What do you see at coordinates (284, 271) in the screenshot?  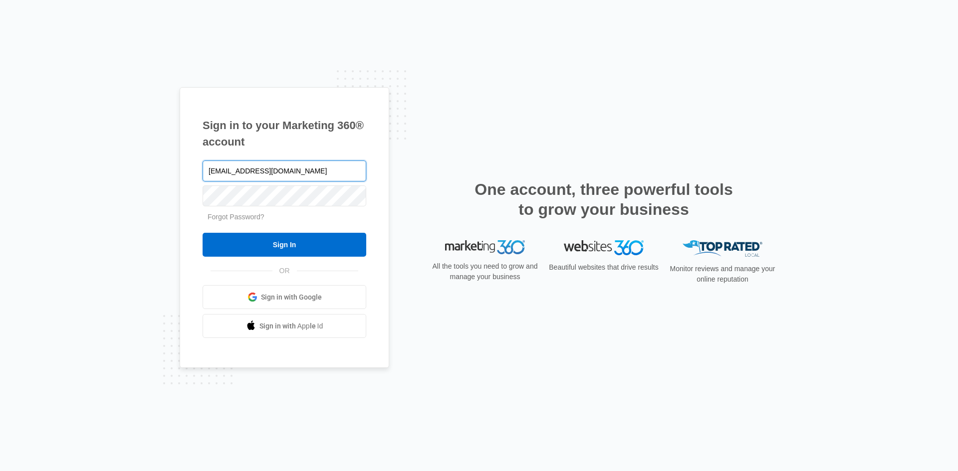 I see `span: OR` at bounding box center [284, 271].